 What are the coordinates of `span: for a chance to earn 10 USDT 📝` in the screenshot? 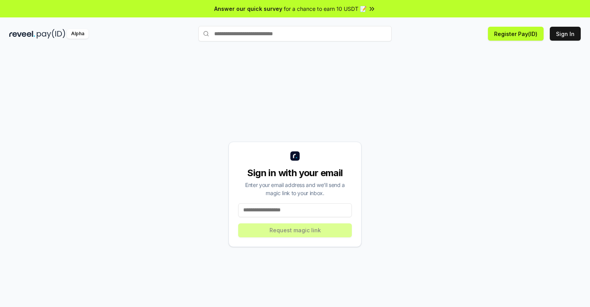 It's located at (325, 9).